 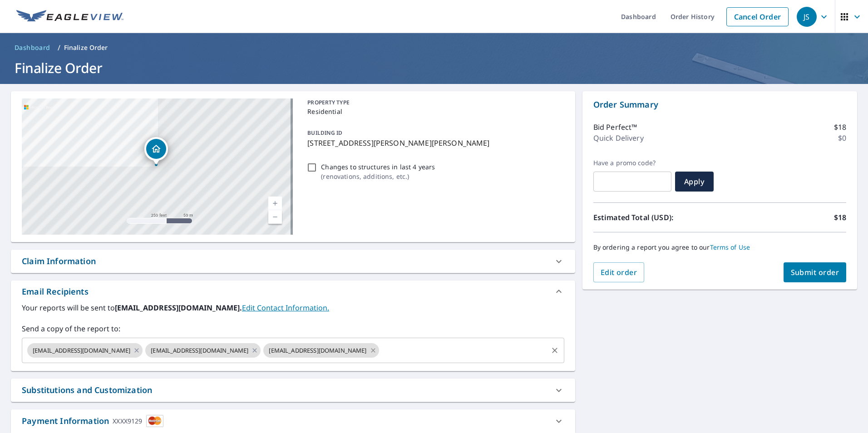 What do you see at coordinates (32, 47) in the screenshot?
I see `a: Dashboard` at bounding box center [32, 47].